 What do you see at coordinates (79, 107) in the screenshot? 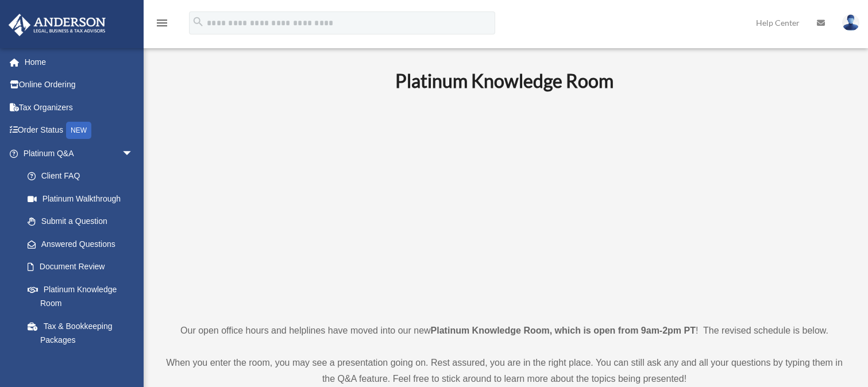
I see `a: Tax Organizers` at bounding box center [79, 107].